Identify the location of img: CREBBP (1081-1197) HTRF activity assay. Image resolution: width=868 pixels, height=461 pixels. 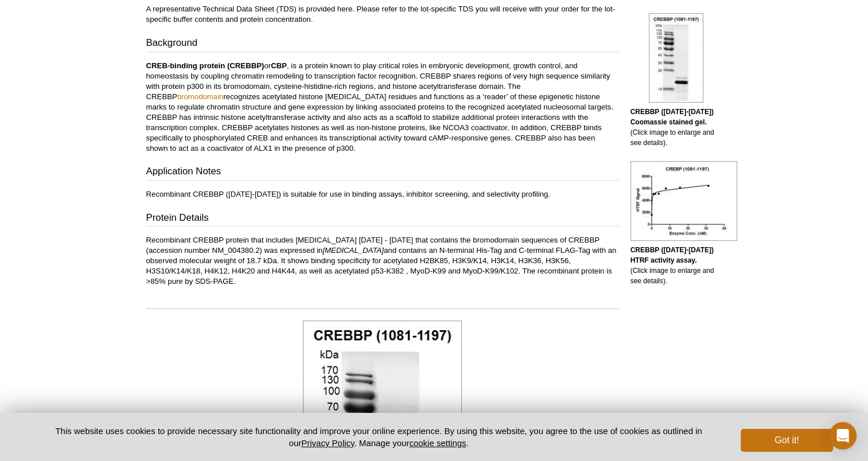
(684, 201).